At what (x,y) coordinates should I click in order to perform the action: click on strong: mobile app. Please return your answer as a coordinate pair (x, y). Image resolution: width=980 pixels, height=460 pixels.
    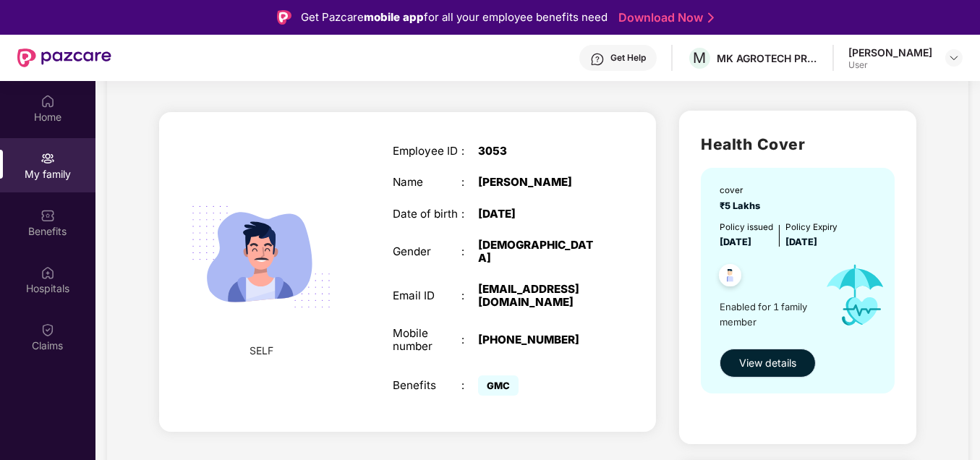
    Looking at the image, I should click on (394, 17).